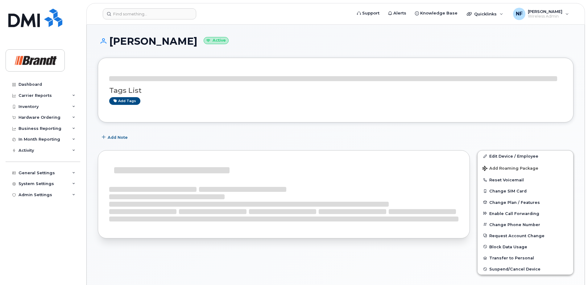  I want to click on a: Add tags, so click(125, 101).